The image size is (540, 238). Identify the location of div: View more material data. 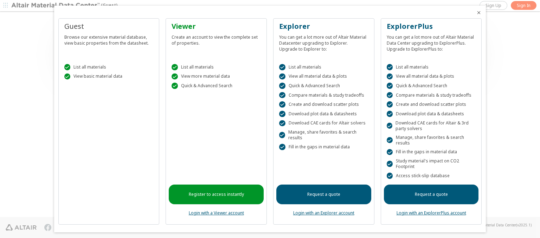
(216, 77).